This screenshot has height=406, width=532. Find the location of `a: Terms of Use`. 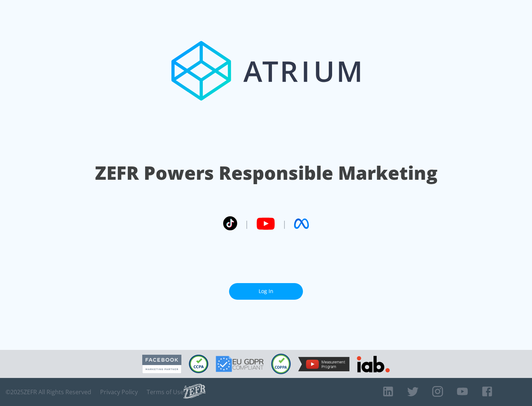

a: Terms of Use is located at coordinates (165, 392).